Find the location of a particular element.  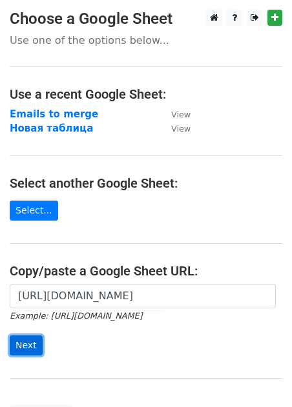

strong: Emails to merge is located at coordinates (54, 114).